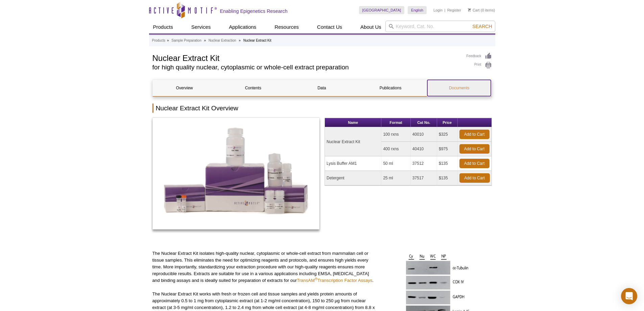 This screenshot has width=644, height=311. What do you see at coordinates (254, 11) in the screenshot?
I see `h2: Enabling Epigenetics Research` at bounding box center [254, 11].